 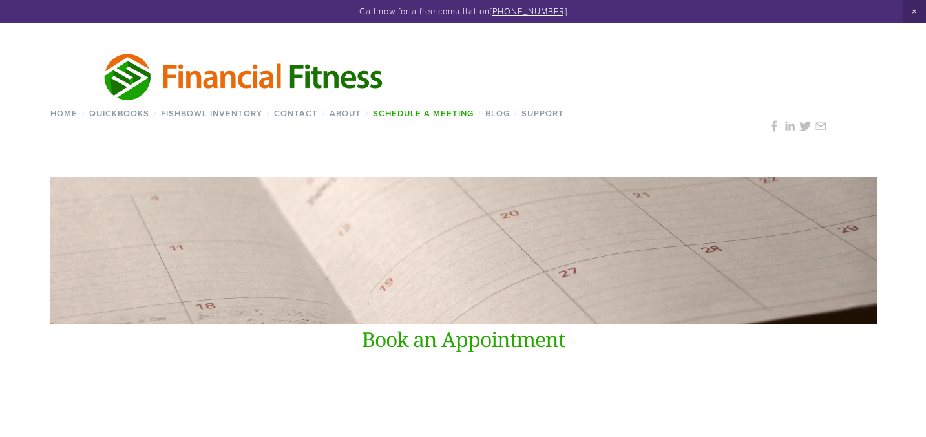 What do you see at coordinates (346, 113) in the screenshot?
I see `a: About` at bounding box center [346, 113].